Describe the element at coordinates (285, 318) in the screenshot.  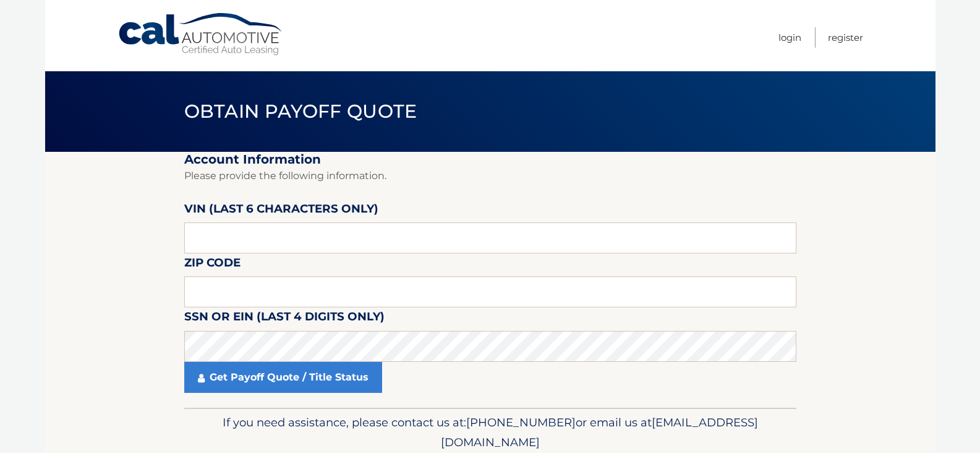
I see `label: SSN or EIN (last 4 digits only)` at that location.